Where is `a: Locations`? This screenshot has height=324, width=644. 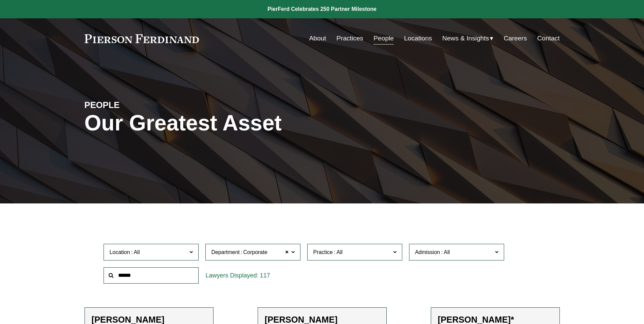 a: Locations is located at coordinates (418, 38).